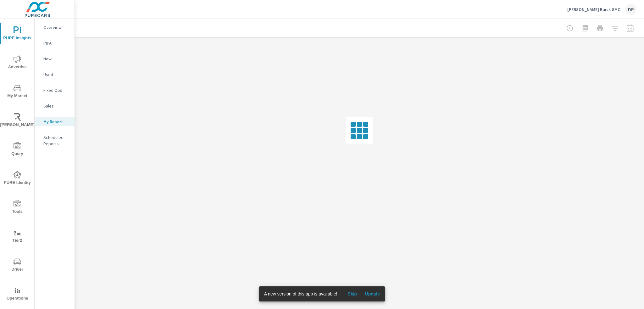 This screenshot has width=644, height=309. I want to click on span: Query, so click(17, 149).